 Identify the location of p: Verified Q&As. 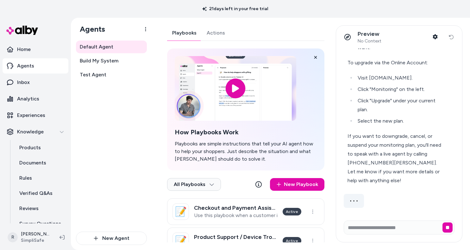
(36, 193).